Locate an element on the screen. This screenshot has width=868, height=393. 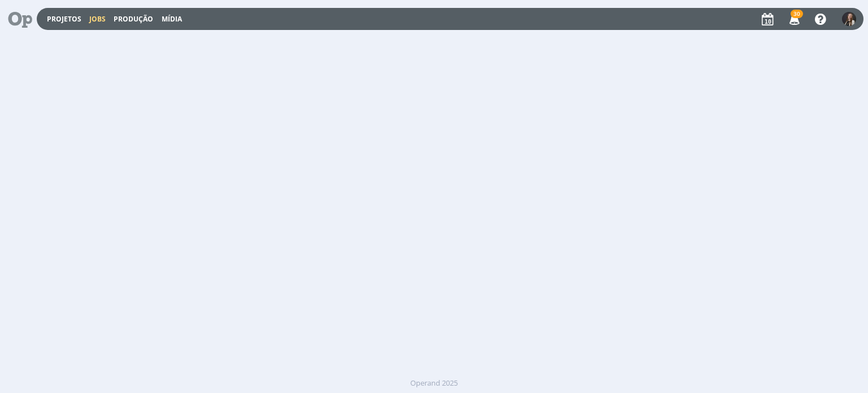
span: 30 is located at coordinates (796, 13).